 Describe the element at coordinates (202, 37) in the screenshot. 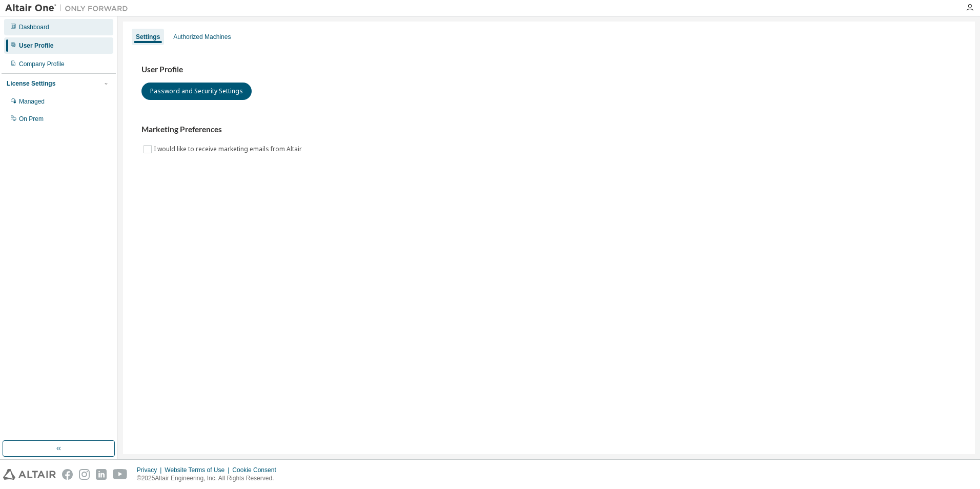

I see `div: Authorized Machines` at that location.